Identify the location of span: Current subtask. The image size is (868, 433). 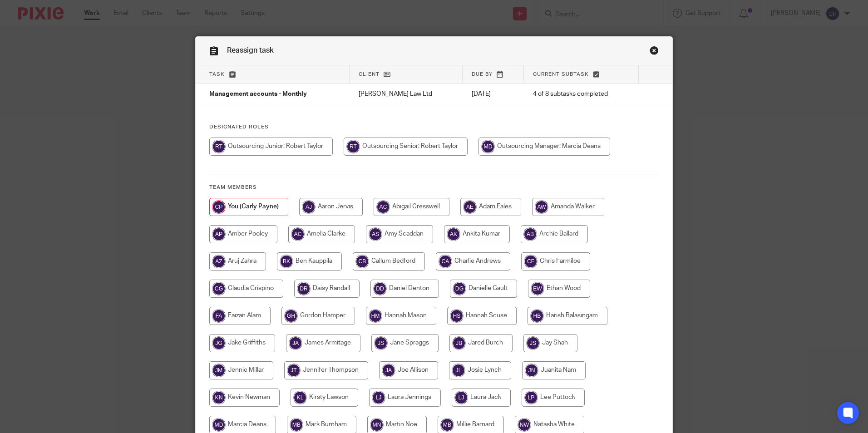
(561, 74).